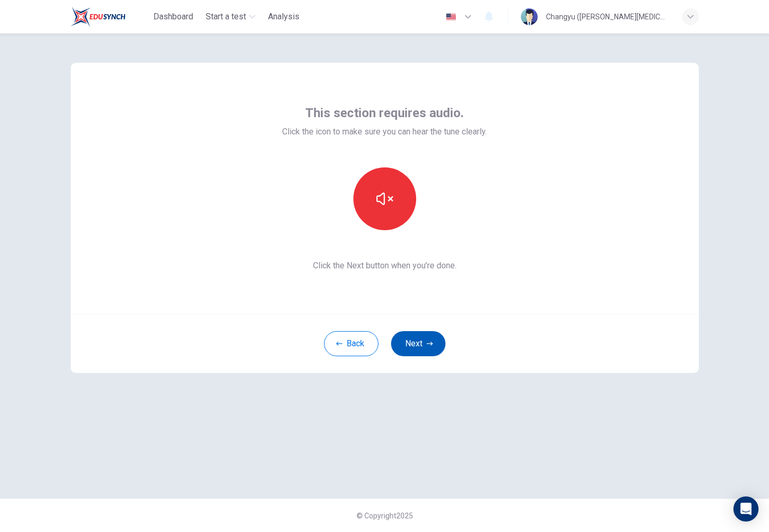 The width and height of the screenshot is (769, 532). Describe the element at coordinates (173, 17) in the screenshot. I see `a: Dashboard` at that location.